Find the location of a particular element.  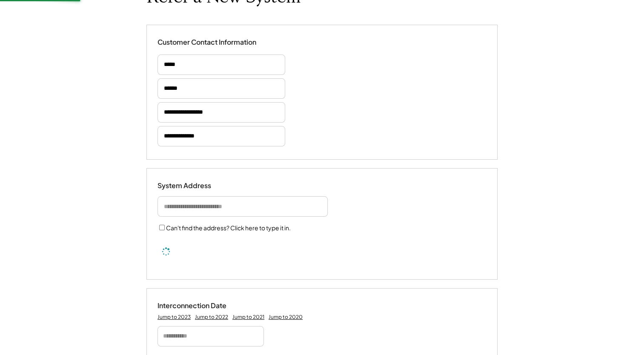

label: Can't find the address? Click here to type it in. is located at coordinates (228, 227).